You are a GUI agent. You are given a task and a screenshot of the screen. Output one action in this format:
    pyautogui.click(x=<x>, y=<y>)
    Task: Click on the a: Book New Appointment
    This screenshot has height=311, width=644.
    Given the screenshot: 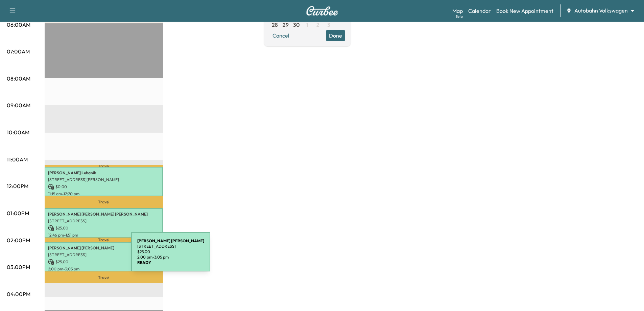 What is the action you would take?
    pyautogui.click(x=525, y=11)
    